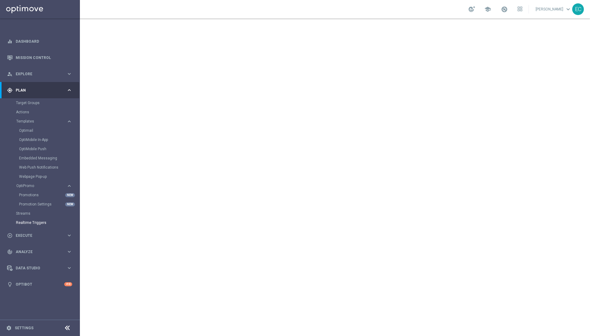  Describe the element at coordinates (487, 9) in the screenshot. I see `span: school` at that location.